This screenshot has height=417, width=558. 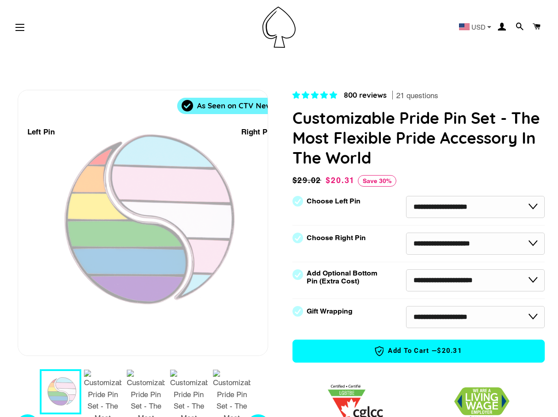 I want to click on button: 1 / 9, so click(x=61, y=392).